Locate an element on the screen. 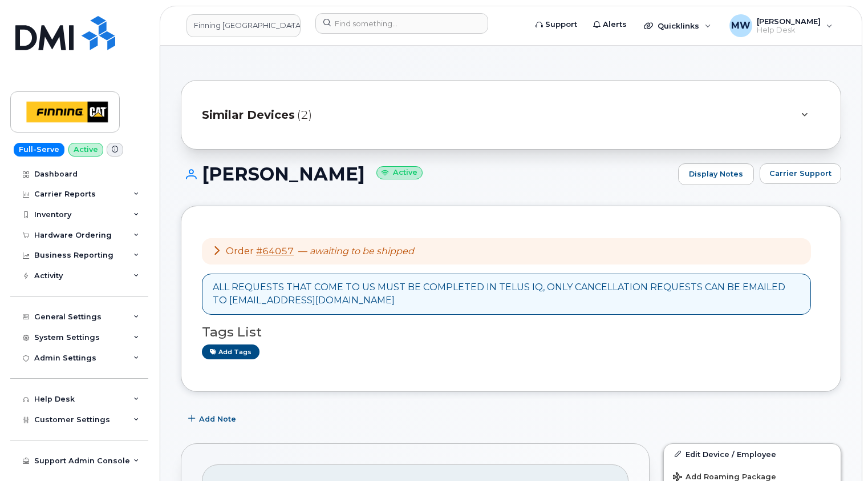  a: Edit Device / Employee is located at coordinates (753, 454).